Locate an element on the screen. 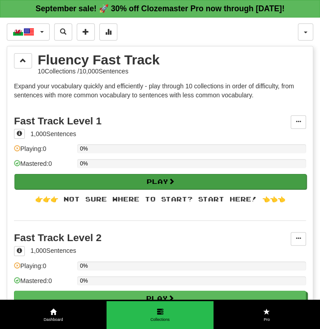 The width and height of the screenshot is (320, 329). span: Collections is located at coordinates (160, 320).